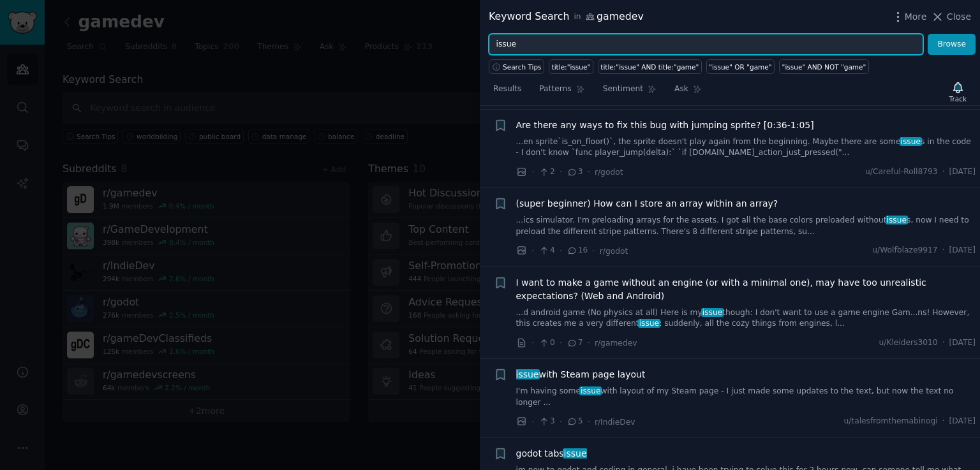 This screenshot has width=980, height=470. I want to click on a: title:"issue", so click(571, 66).